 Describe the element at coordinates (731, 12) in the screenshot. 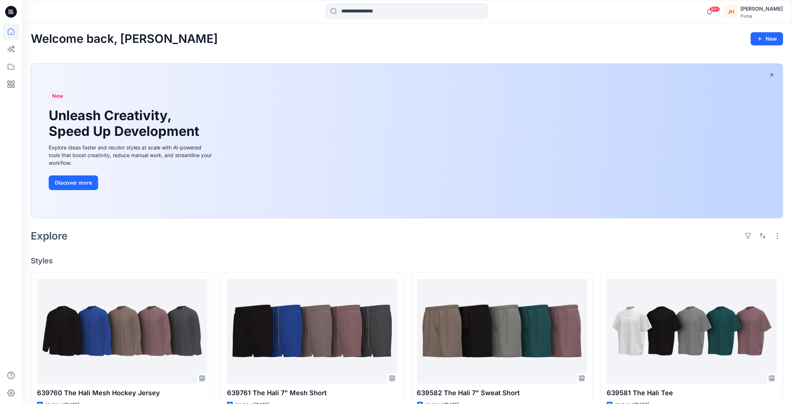

I see `div: JH` at that location.